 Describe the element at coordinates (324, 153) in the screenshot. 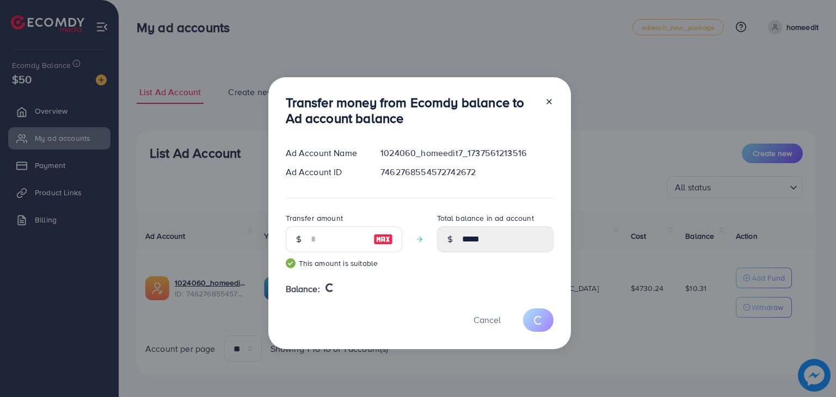

I see `div: Ad Account Name` at that location.